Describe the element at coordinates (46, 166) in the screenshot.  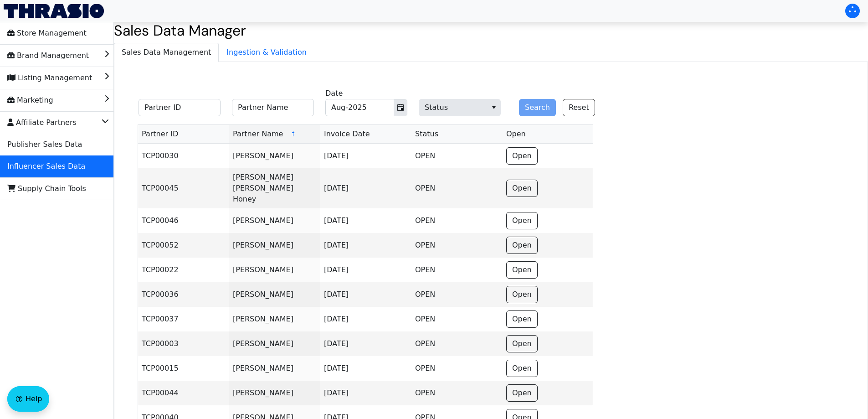
I see `span: Influencer Sales Data` at that location.